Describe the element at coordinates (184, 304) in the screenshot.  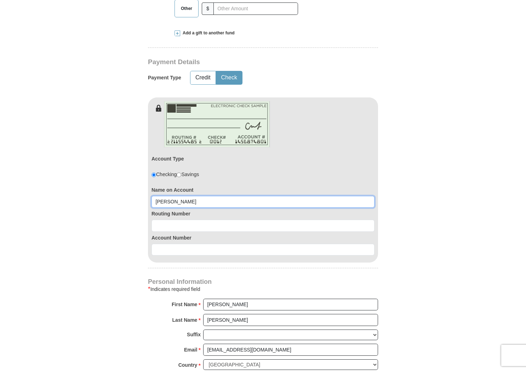
I see `strong: First Name` at that location.